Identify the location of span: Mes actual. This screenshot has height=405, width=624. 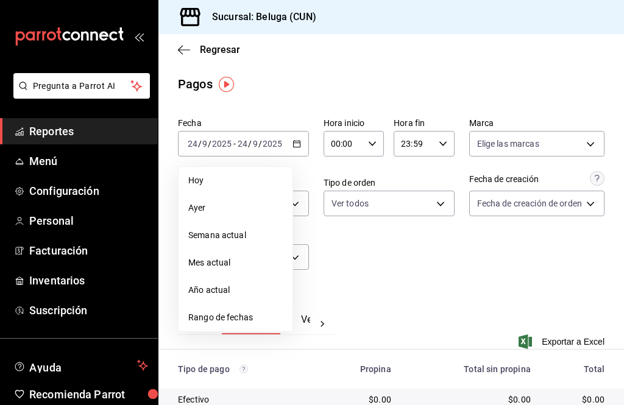
(235, 263).